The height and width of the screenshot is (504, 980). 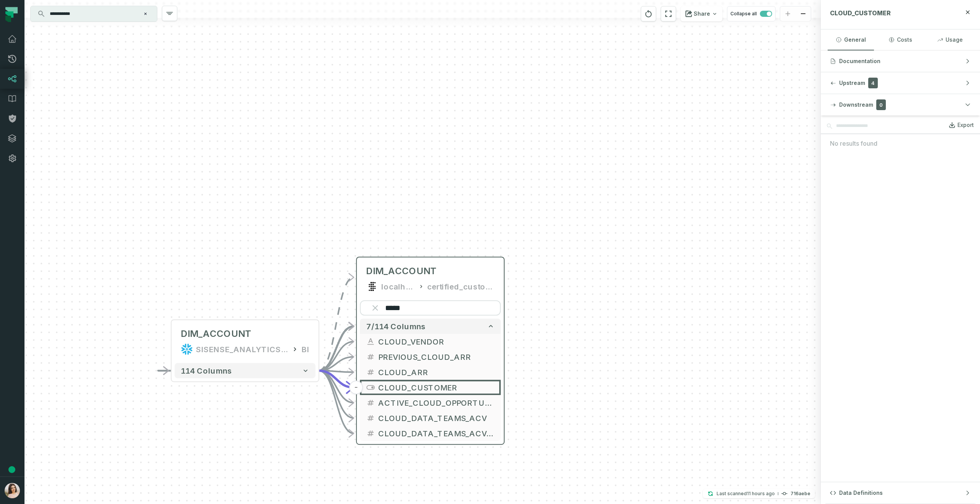 What do you see at coordinates (396, 326) in the screenshot?
I see `span: 7/114 columns` at bounding box center [396, 326].